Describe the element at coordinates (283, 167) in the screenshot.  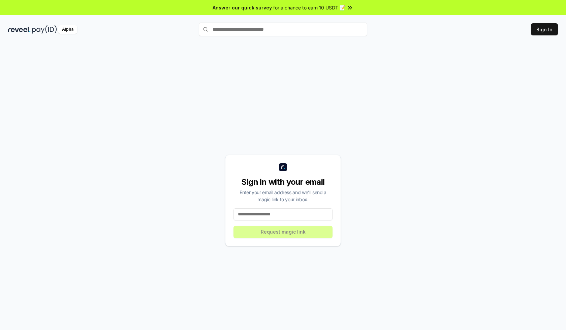
I see `img: logo_small` at that location.